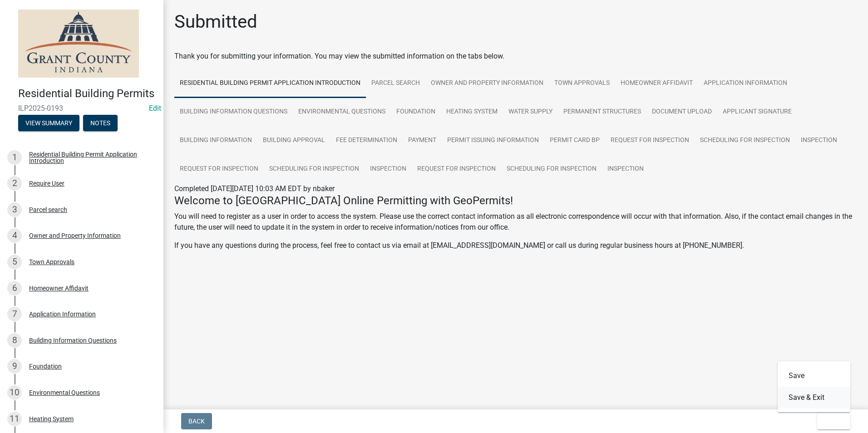 Image resolution: width=868 pixels, height=433 pixels. Describe the element at coordinates (79, 44) in the screenshot. I see `img: Grant County, Indiana` at that location.